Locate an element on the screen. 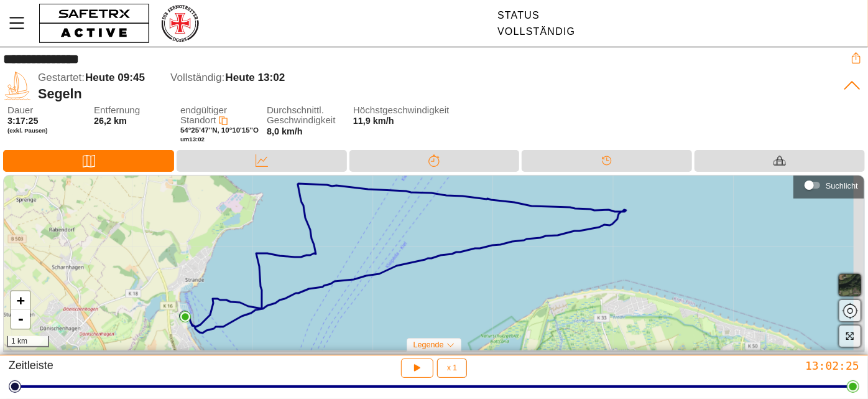  font: Status is located at coordinates (519, 15).